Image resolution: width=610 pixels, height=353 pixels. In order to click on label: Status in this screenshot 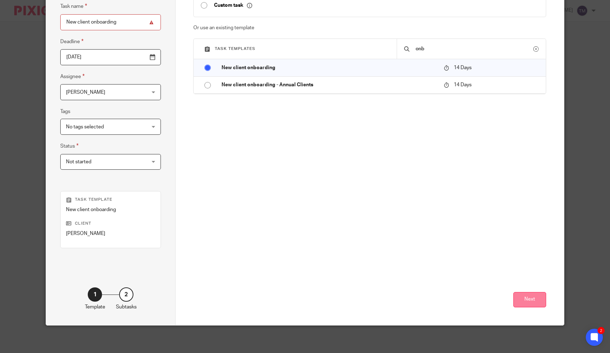, I will do `click(69, 146)`.